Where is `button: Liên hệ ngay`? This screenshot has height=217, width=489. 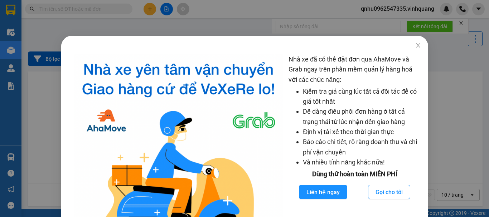 button: Liên hệ ngay is located at coordinates (323, 192).